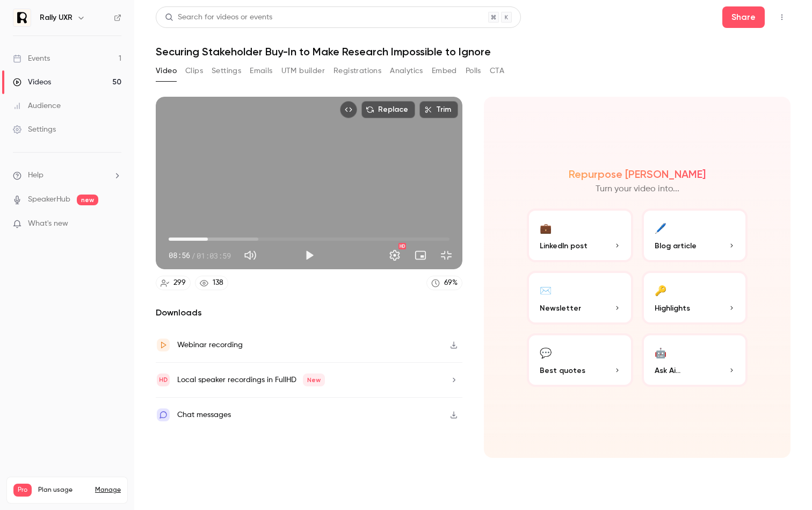  What do you see at coordinates (261, 71) in the screenshot?
I see `button: Emails` at bounding box center [261, 71].